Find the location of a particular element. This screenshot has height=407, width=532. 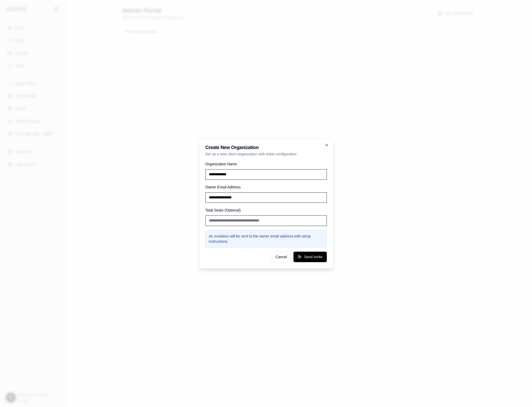

label: Organization Name is located at coordinates (222, 164).